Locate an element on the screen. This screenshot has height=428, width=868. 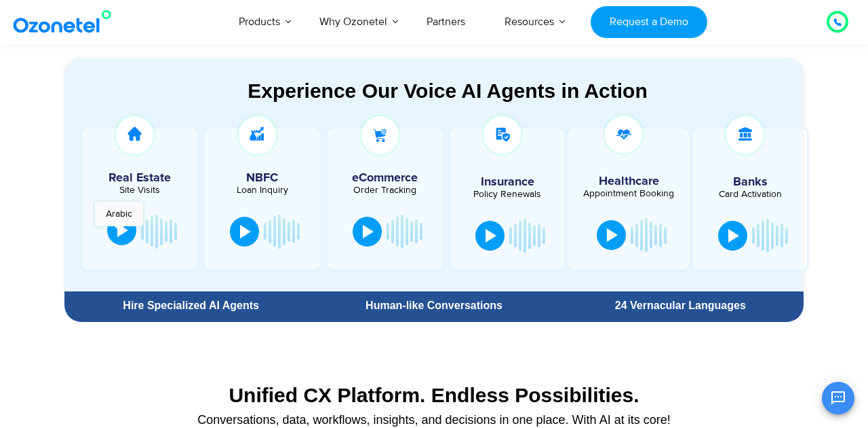
h5: Banks is located at coordinates (750, 182).